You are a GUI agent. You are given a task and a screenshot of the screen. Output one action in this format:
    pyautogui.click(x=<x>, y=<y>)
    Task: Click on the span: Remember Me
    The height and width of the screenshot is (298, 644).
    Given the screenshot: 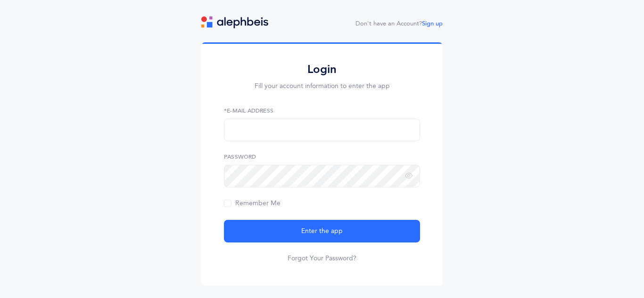 What is the action you would take?
    pyautogui.click(x=252, y=204)
    